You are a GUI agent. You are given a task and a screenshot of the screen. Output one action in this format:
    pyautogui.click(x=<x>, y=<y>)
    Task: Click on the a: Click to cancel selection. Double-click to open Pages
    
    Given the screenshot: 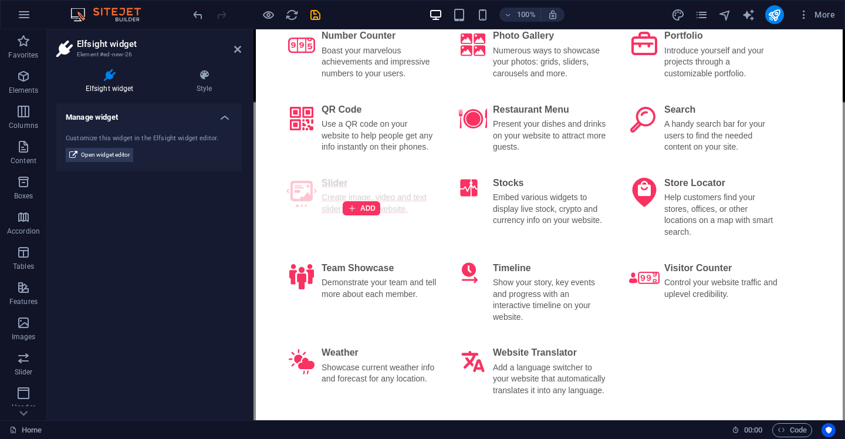 What is the action you would take?
    pyautogui.click(x=25, y=430)
    